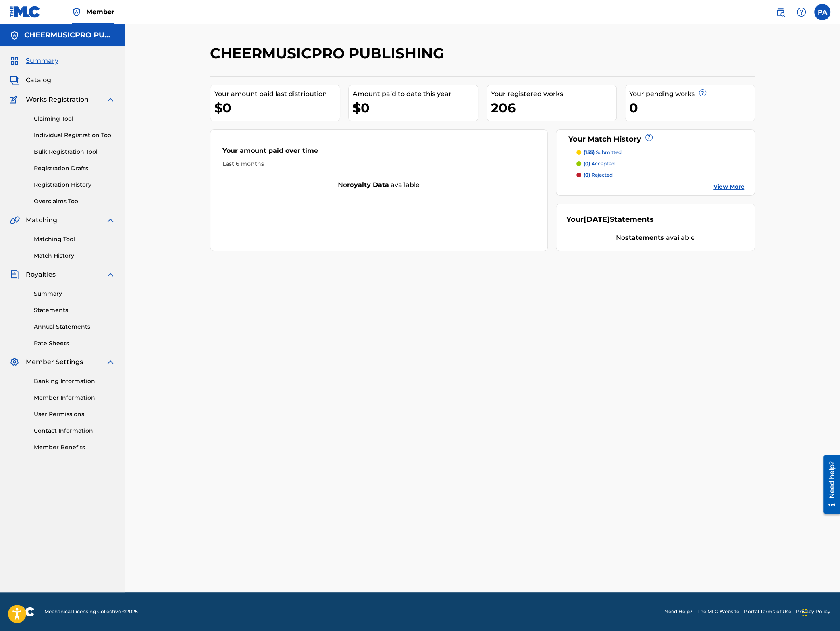 Image resolution: width=840 pixels, height=631 pixels. What do you see at coordinates (277, 94) in the screenshot?
I see `div: Your amount paid last distribution` at bounding box center [277, 94].